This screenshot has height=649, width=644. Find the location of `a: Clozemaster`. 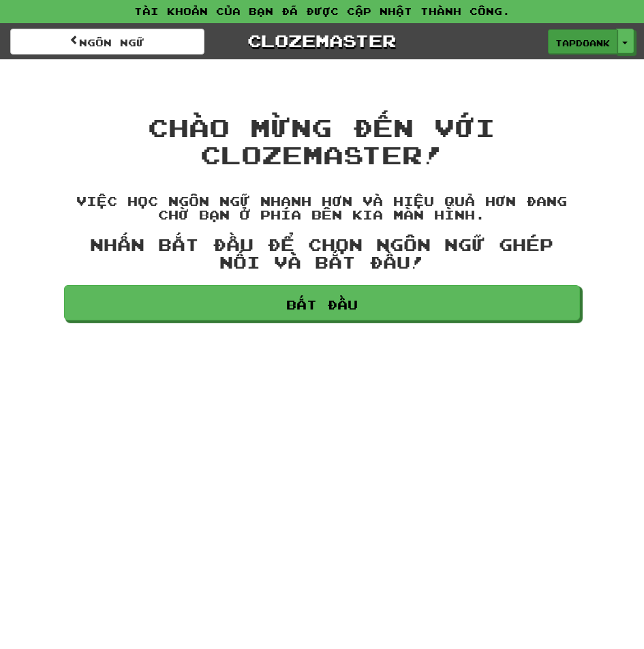

a: Clozemaster is located at coordinates (322, 40).